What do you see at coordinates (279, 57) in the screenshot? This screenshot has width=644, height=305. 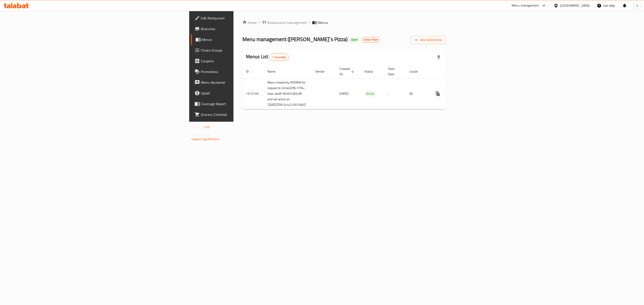 I see `div: Total records count` at bounding box center [279, 57].